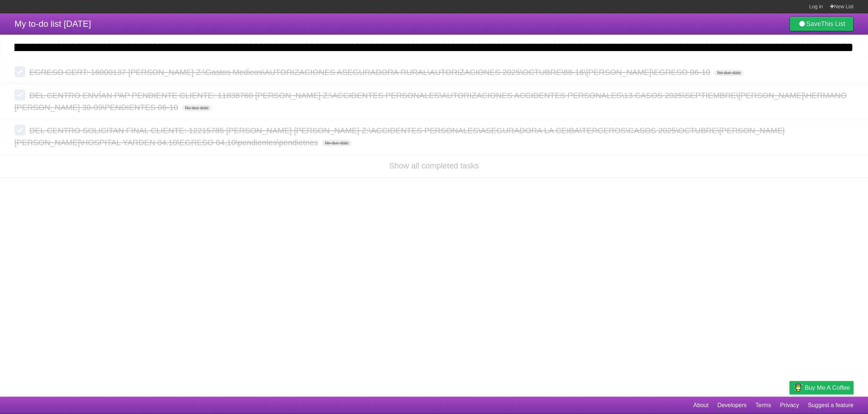 The height and width of the screenshot is (414, 868). What do you see at coordinates (434, 166) in the screenshot?
I see `a: Show all completed tasks` at bounding box center [434, 166].